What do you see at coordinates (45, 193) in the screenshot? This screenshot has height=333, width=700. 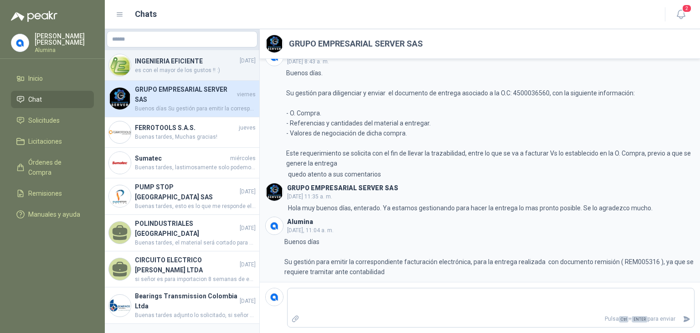 I see `span: Remisiones` at bounding box center [45, 193].